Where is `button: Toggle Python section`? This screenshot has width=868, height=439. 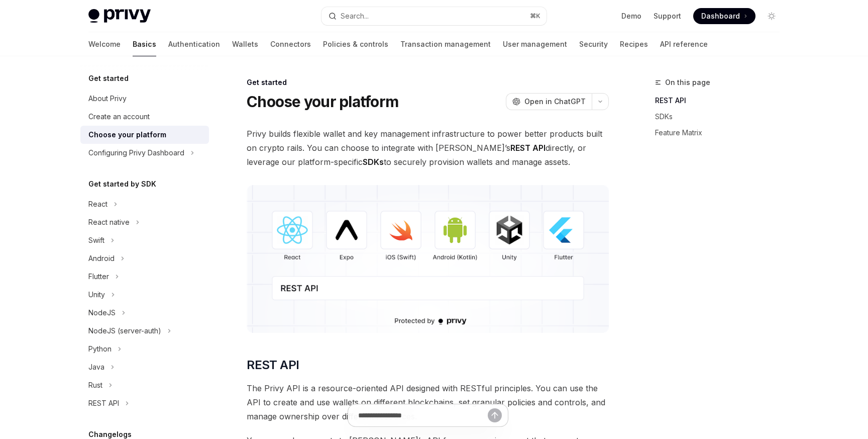
button: Toggle Python section is located at coordinates (144, 349).